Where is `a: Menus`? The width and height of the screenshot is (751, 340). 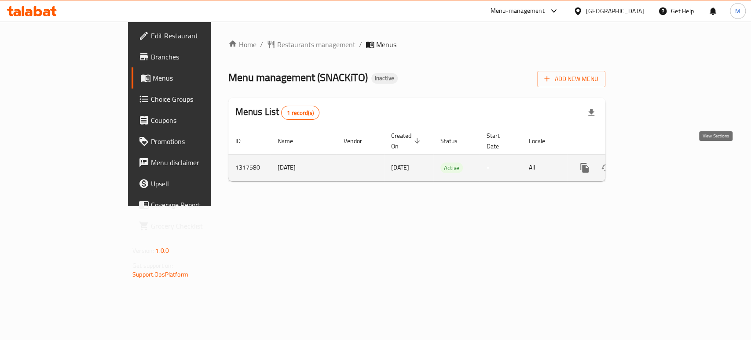
a: Menus is located at coordinates (192, 78).